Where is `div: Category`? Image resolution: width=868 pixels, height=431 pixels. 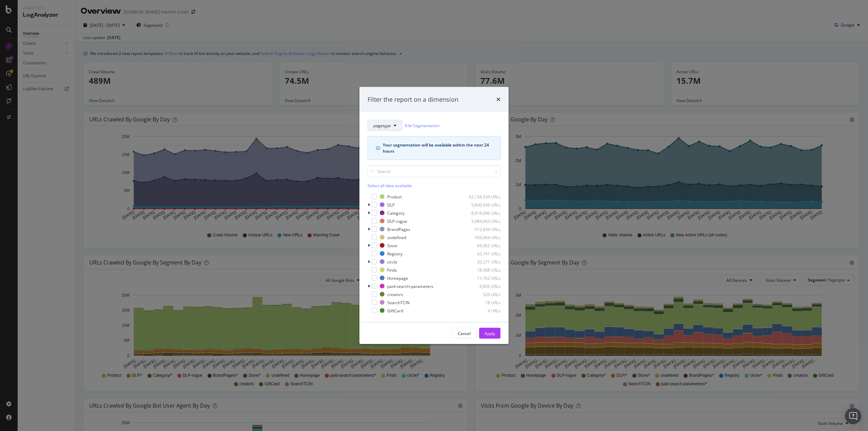
div: Category is located at coordinates (396, 212).